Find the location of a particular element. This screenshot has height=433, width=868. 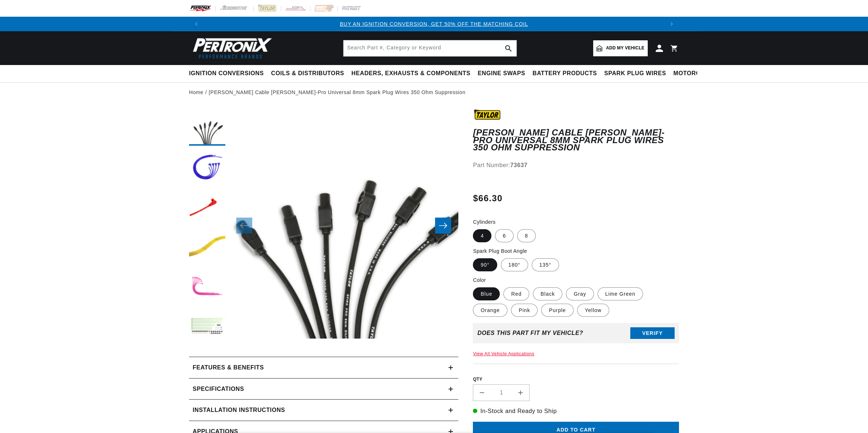

a: BUY AN IGNITION CONVERSION, GET 50% OFF THE MATCHING COIL is located at coordinates (434, 24).